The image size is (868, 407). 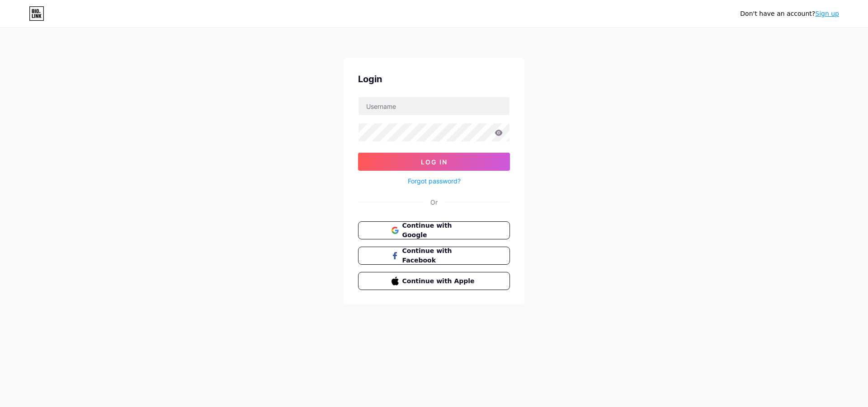 What do you see at coordinates (440, 256) in the screenshot?
I see `span: Continue with Facebook` at bounding box center [440, 256].